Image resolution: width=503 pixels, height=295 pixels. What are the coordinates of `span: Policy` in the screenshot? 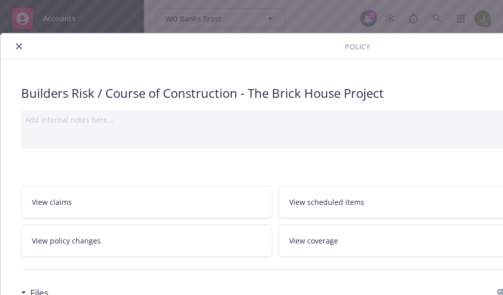 It's located at (357, 46).